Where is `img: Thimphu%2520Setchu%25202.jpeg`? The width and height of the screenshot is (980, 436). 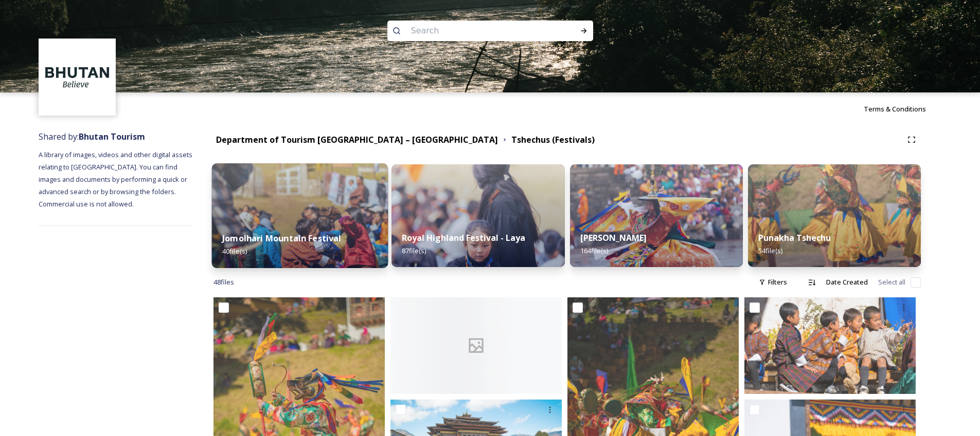
img: Thimphu%2520Setchu%25202.jpeg is located at coordinates (656, 216).